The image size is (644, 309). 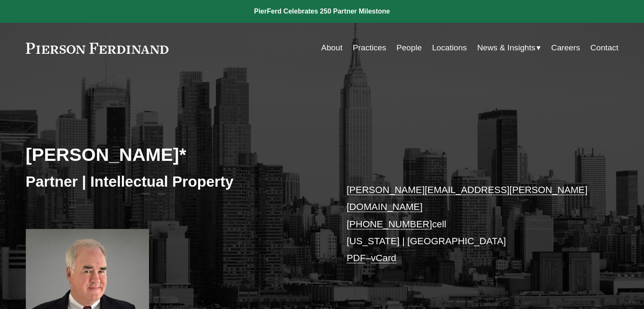 What do you see at coordinates (332, 48) in the screenshot?
I see `a: About` at bounding box center [332, 48].